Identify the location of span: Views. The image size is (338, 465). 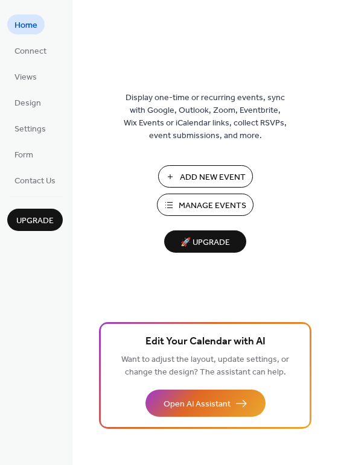
(25, 77).